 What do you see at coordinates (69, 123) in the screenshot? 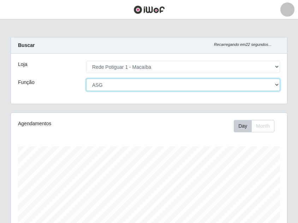
I see `div: Agendamentos` at bounding box center [69, 123].